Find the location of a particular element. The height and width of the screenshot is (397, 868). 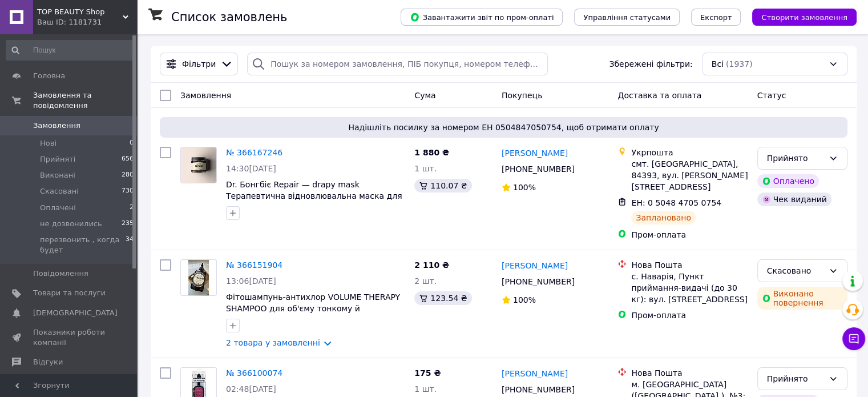

span: Нові is located at coordinates (48, 143).